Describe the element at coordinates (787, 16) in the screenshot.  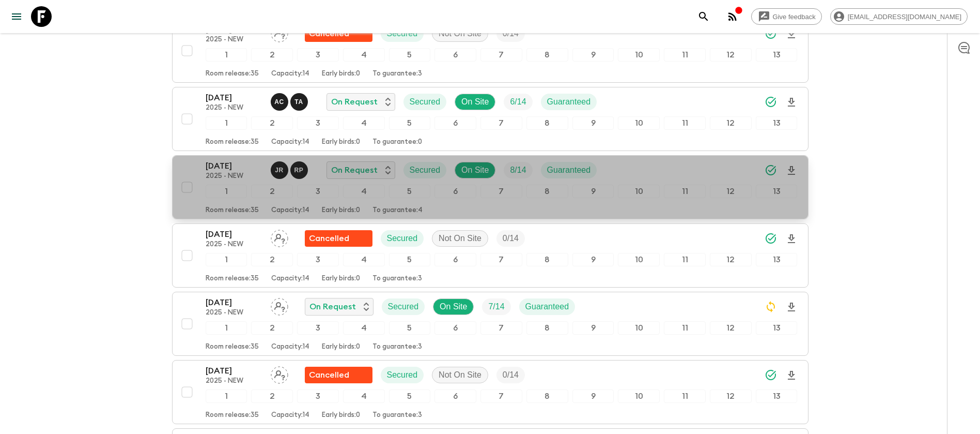
I see `a: Give feedback` at that location.